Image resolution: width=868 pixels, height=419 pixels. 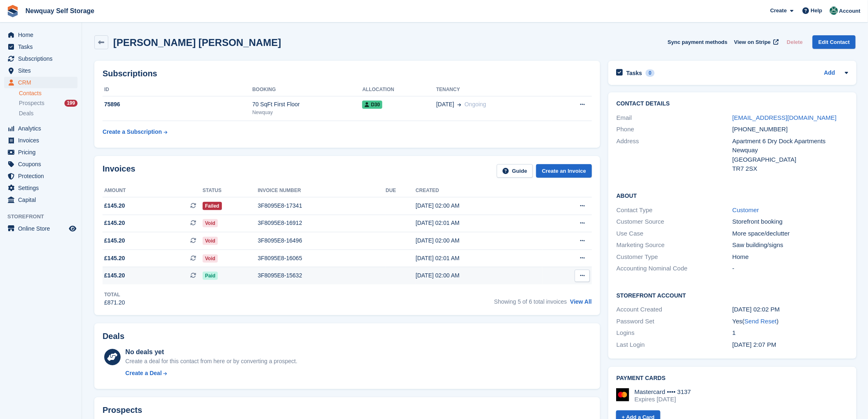 What do you see at coordinates (791, 222) in the screenshot?
I see `div: Storefront booking` at bounding box center [791, 222].